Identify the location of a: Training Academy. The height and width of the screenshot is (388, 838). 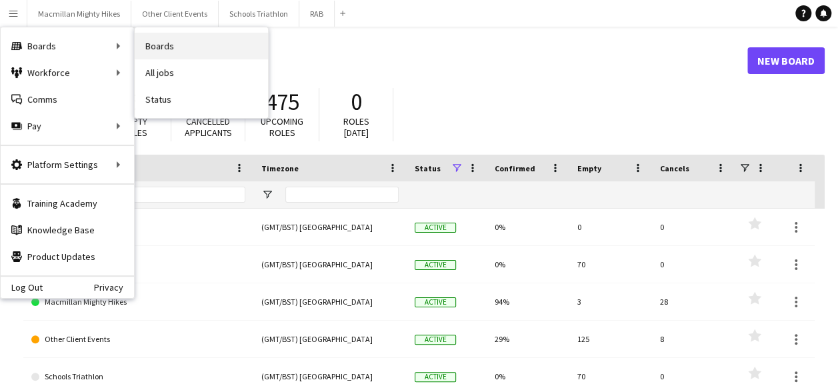
(67, 203).